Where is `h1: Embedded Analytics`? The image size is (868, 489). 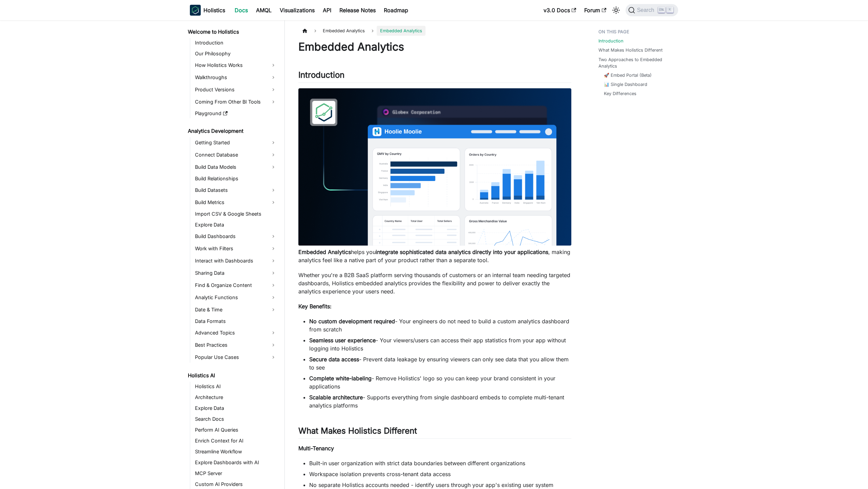
h1: Embedded Analytics is located at coordinates (435, 47).